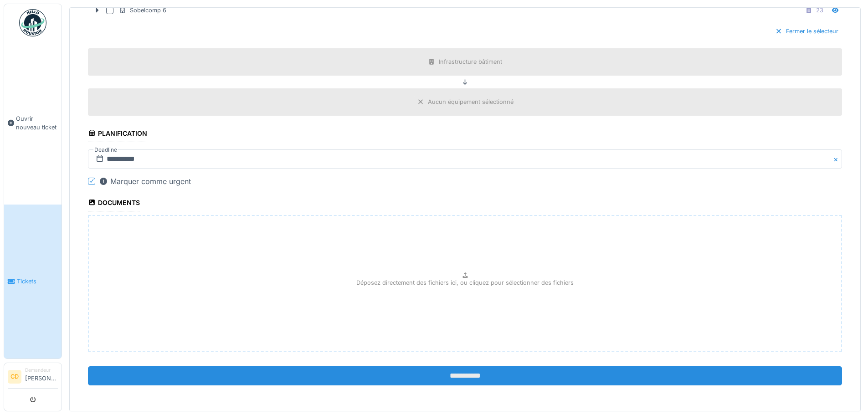  I want to click on img: Badge_color-CXgf-gQk.svg, so click(33, 23).